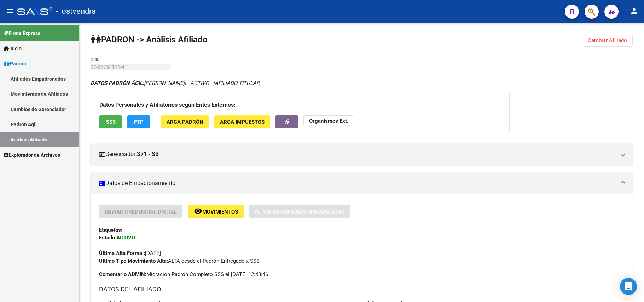  I want to click on div: Open Intercom Messenger, so click(629, 286).